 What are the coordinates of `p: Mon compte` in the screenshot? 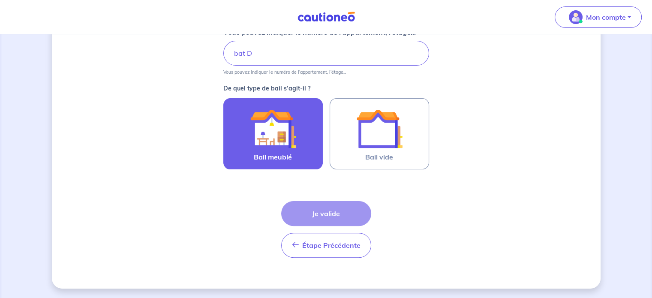 It's located at (606, 17).